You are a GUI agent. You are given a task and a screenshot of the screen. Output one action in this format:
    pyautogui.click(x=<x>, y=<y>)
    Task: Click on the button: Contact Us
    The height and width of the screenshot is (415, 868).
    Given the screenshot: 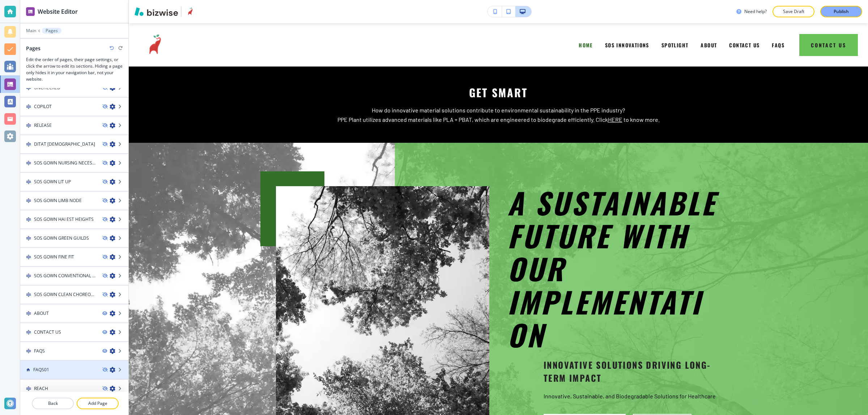 What is the action you would take?
    pyautogui.click(x=829, y=45)
    